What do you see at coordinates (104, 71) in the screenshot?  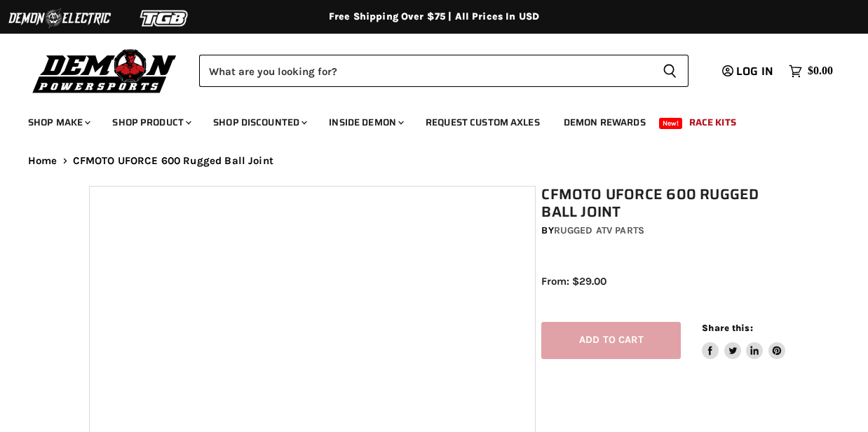 I see `img: Demon Powersports` at bounding box center [104, 71].